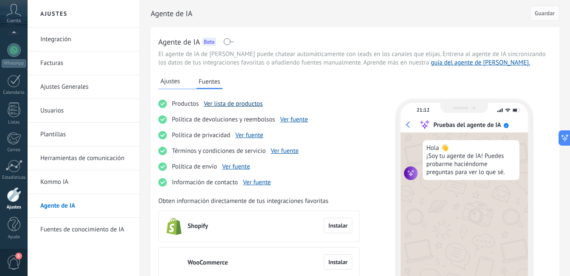 The height and width of the screenshot is (276, 570). I want to click on li: Agente de IA, so click(84, 206).